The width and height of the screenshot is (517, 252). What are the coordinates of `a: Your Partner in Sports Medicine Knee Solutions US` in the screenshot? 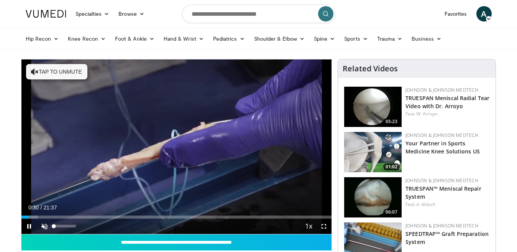 It's located at (443, 147).